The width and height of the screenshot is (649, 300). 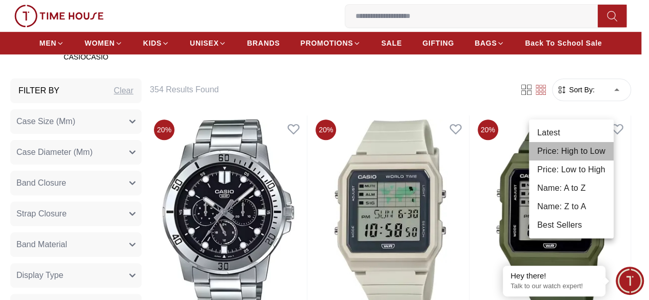 What do you see at coordinates (571, 151) in the screenshot?
I see `li: Price: High to Low` at bounding box center [571, 151].